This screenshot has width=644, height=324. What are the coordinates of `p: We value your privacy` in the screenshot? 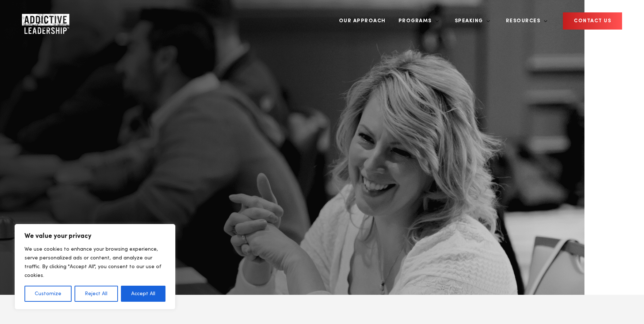 It's located at (94, 236).